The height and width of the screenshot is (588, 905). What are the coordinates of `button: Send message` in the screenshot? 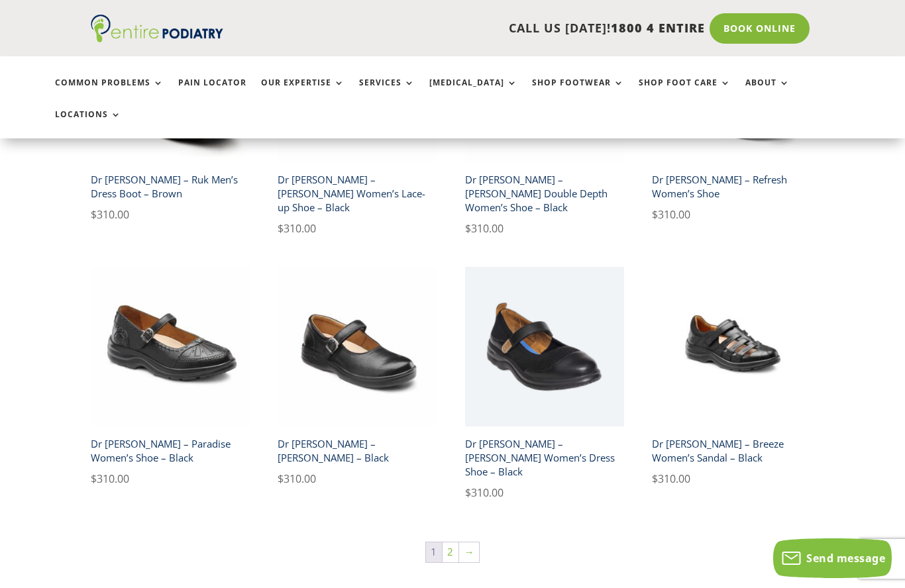 It's located at (832, 559).